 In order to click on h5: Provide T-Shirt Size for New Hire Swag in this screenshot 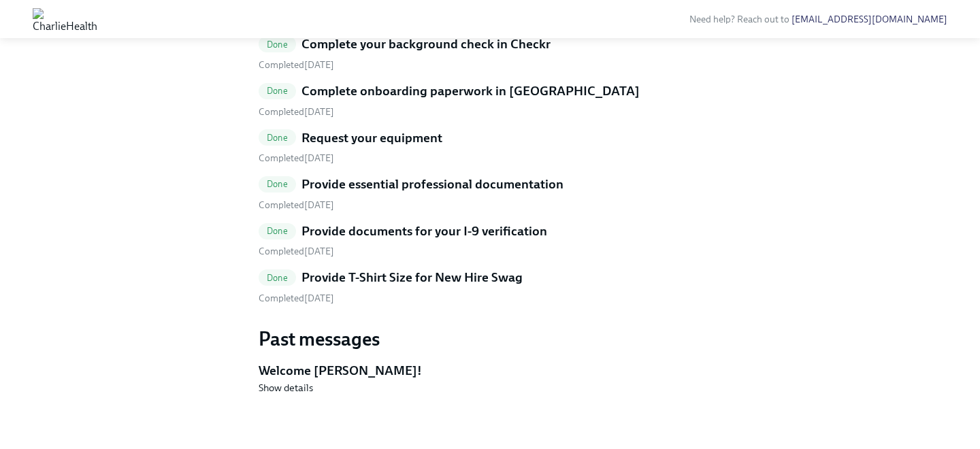, I will do `click(412, 278)`.